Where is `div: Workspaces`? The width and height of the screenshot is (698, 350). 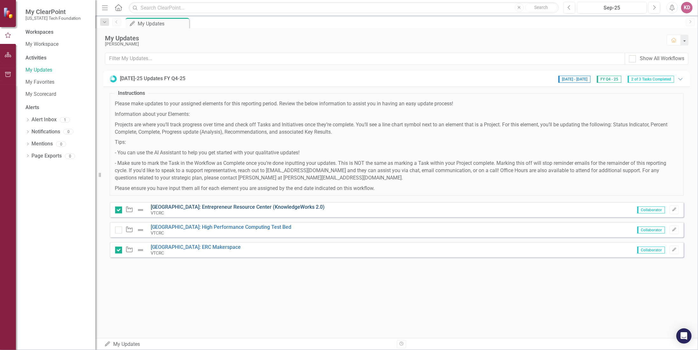
div: Workspaces is located at coordinates (39, 32).